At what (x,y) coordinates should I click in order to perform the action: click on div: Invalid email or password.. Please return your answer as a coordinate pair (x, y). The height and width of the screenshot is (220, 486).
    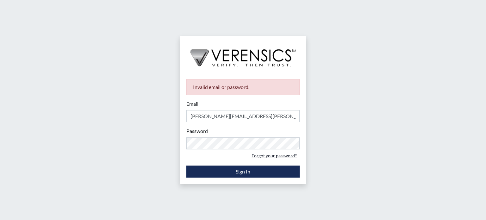
    Looking at the image, I should click on (243, 87).